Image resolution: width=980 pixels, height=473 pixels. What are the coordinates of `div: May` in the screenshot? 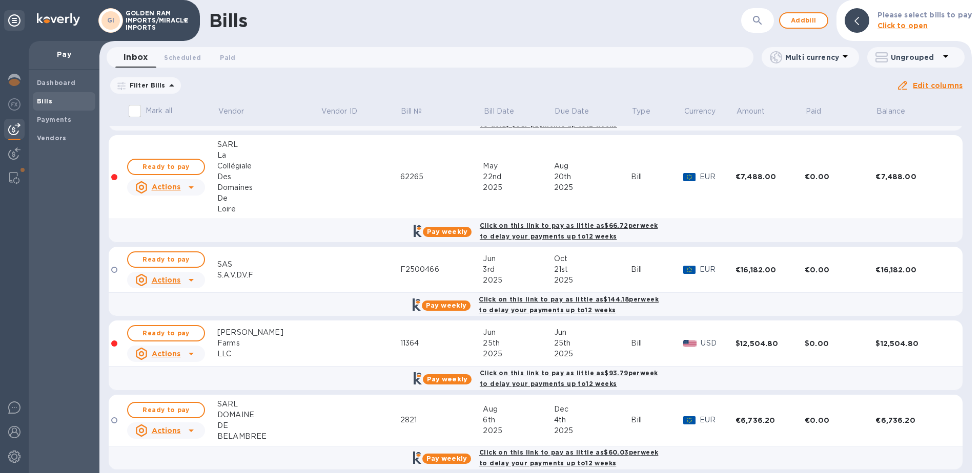 It's located at (518, 166).